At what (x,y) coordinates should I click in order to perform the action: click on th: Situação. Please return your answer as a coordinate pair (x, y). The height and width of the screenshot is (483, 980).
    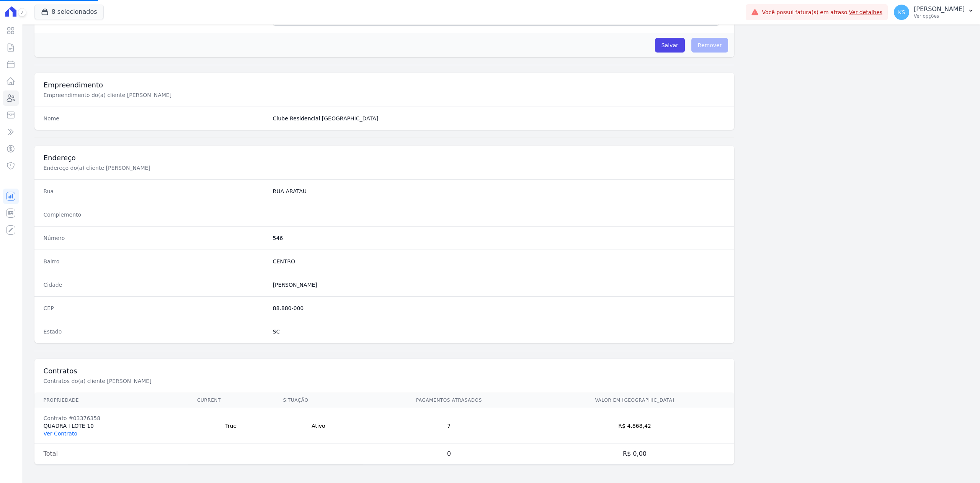
    Looking at the image, I should click on (318, 400).